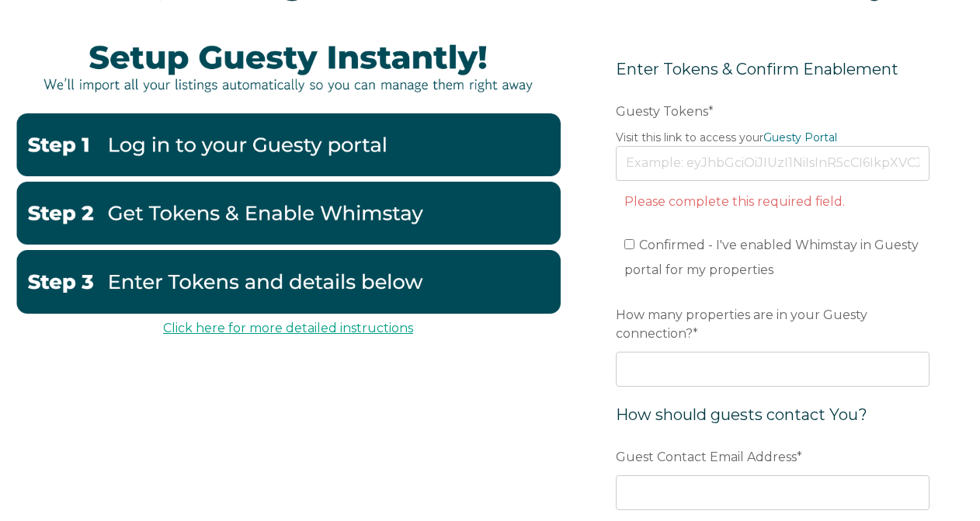  Describe the element at coordinates (288, 213) in the screenshot. I see `img: GuestyTokensandenable` at that location.